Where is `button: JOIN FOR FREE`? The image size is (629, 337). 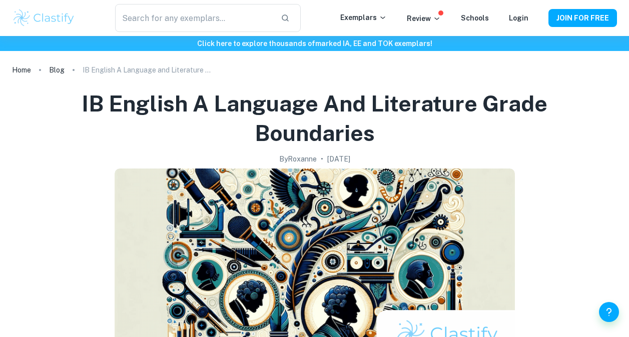 button: JOIN FOR FREE is located at coordinates (582, 18).